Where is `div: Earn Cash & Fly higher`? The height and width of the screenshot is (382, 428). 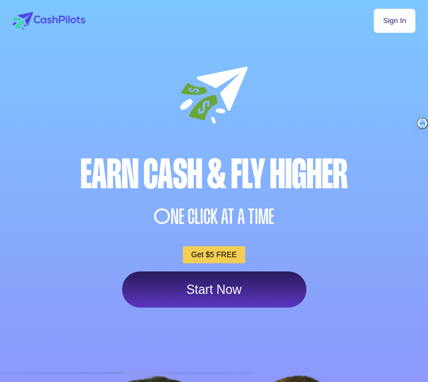
div: Earn Cash & Fly higher is located at coordinates (214, 174).